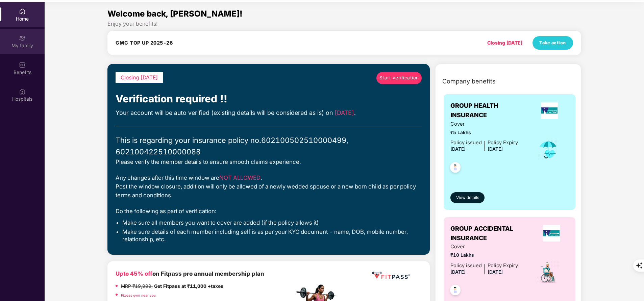  What do you see at coordinates (269, 98) in the screenshot?
I see `div: Verification required !!` at bounding box center [269, 98].